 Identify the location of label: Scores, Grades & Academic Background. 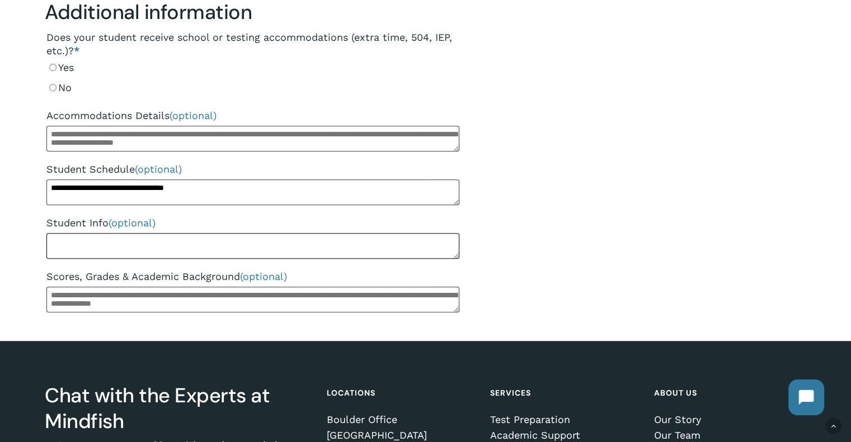
(253, 277).